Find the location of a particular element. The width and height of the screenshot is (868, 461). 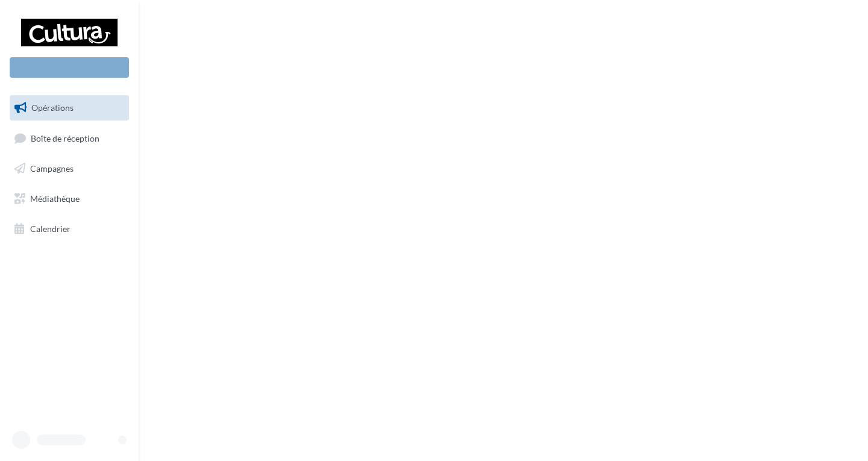

span: Médiathèque is located at coordinates (55, 199).